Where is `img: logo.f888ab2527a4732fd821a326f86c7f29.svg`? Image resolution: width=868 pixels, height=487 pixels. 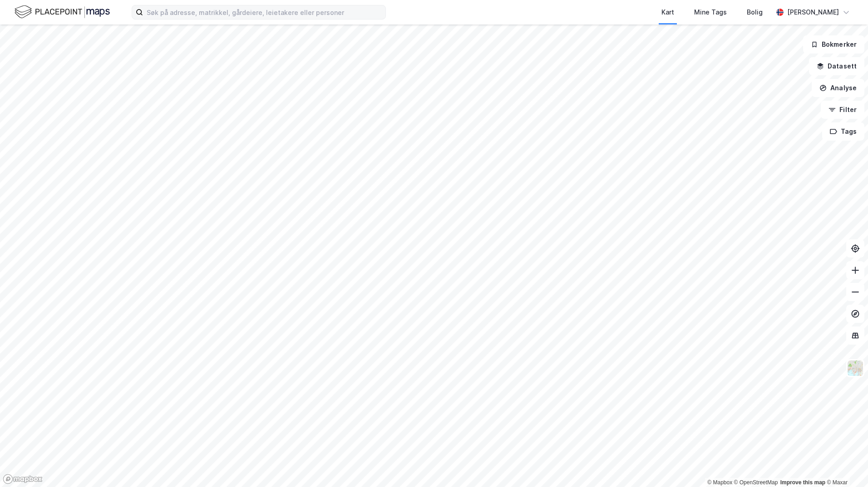 img: logo.f888ab2527a4732fd821a326f86c7f29.svg is located at coordinates (62, 11).